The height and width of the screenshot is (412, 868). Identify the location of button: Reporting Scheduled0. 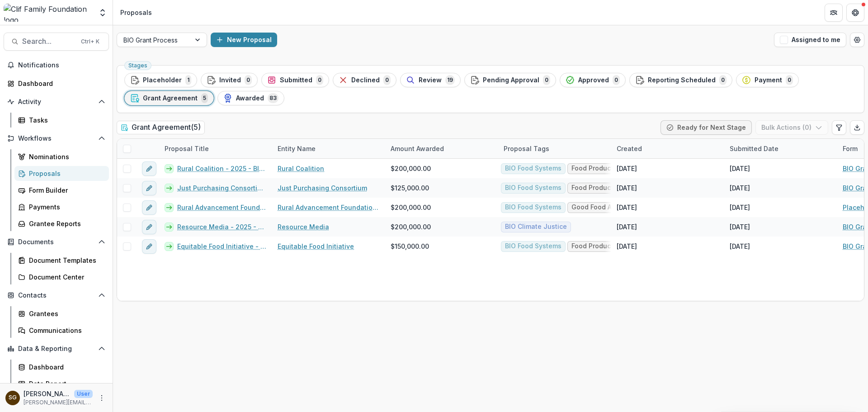
(681, 80).